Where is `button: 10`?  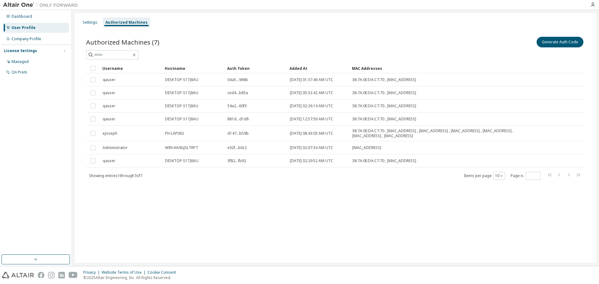 button: 10 is located at coordinates (499, 176).